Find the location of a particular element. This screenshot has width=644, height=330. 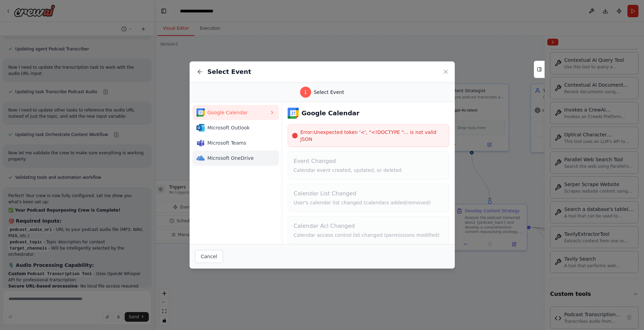

h4: Calendar List Changed is located at coordinates (368, 193).